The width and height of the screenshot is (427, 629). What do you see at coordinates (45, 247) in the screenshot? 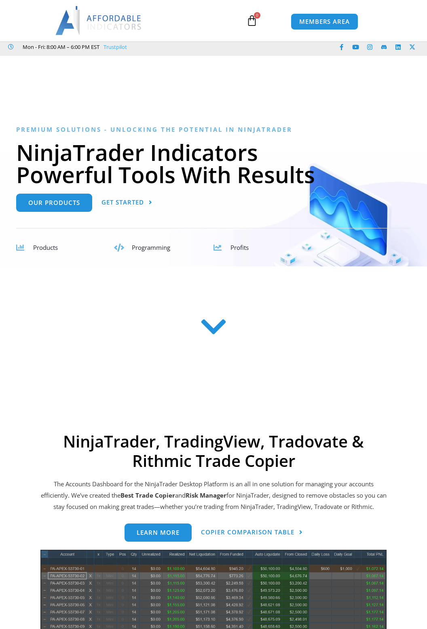
I see `span: Products` at bounding box center [45, 247].